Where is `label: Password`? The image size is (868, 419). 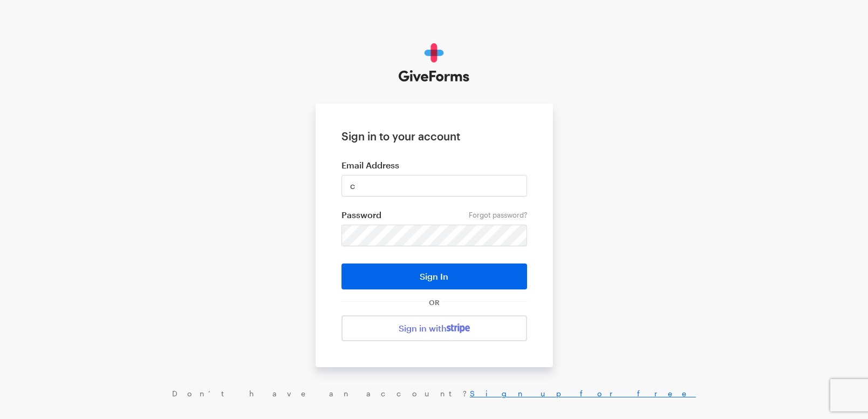 label: Password is located at coordinates (434, 215).